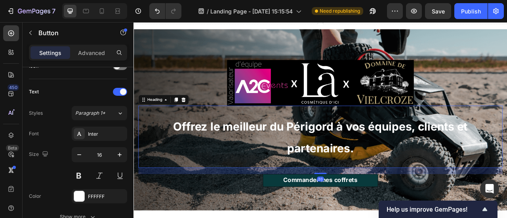 Image resolution: width=507 pixels, height=218 pixels. I want to click on div: Publish, so click(471, 11).